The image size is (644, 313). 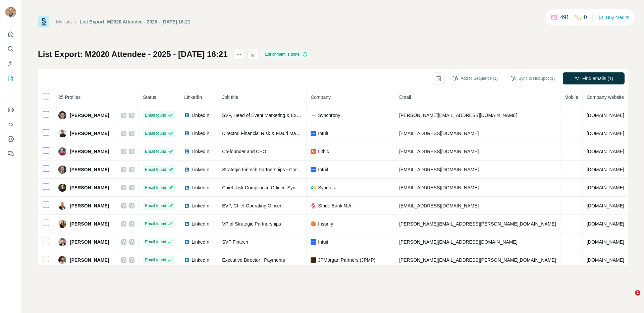 I want to click on span: Mobile, so click(x=571, y=97).